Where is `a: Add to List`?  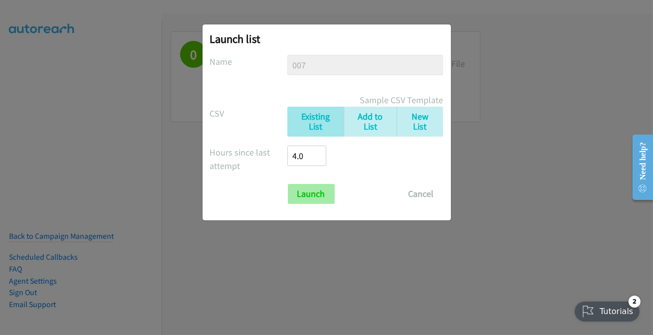 a: Add to List is located at coordinates (370, 122).